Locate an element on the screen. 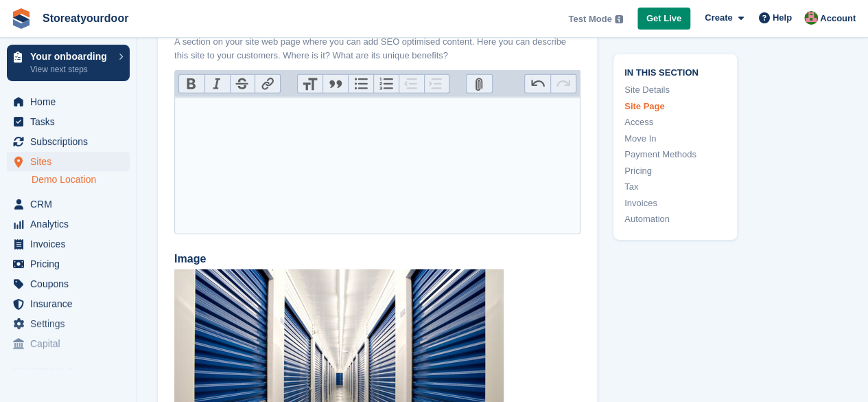  img: stora-icon-8386f47178a22dfd0bd8f6a31ec36ba5ce8667c1dd55bd0f319d3a0aa187defe.svg is located at coordinates (21, 18).